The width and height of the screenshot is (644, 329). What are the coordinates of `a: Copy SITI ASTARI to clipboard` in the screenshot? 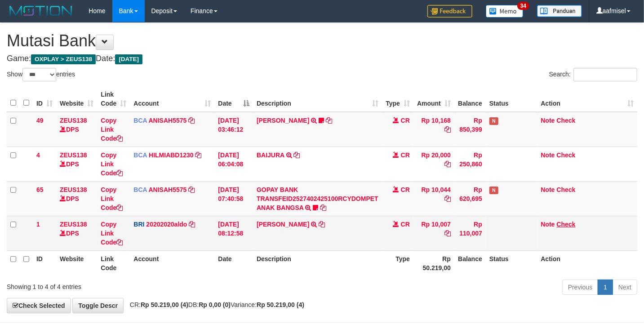 It's located at (321, 224).